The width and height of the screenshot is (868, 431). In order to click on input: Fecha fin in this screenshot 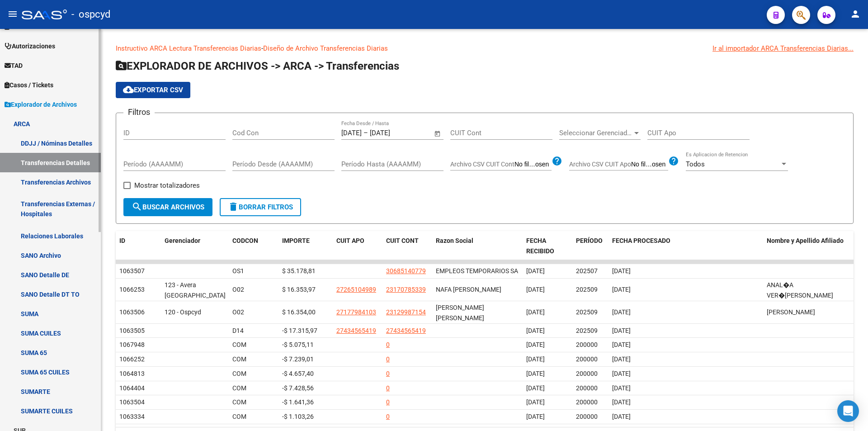, I will do `click(391, 133)`.